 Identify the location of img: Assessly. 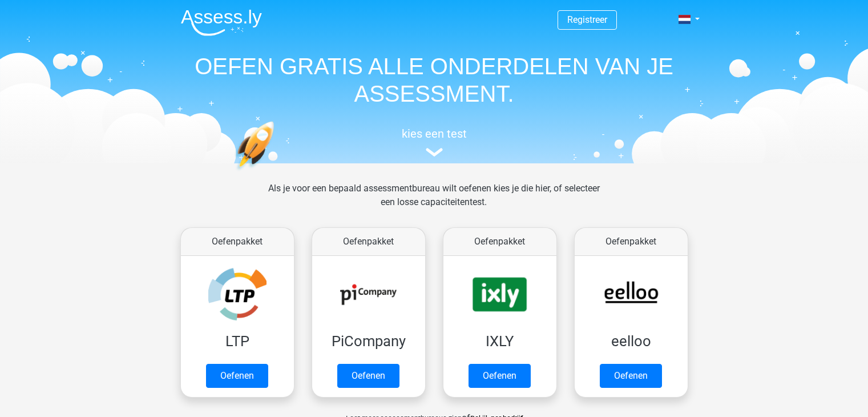
(222, 22).